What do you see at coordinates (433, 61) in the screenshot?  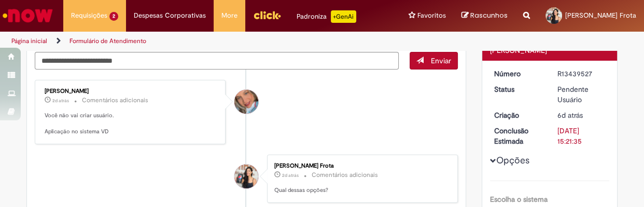 I see `button: Enviar` at bounding box center [433, 61].